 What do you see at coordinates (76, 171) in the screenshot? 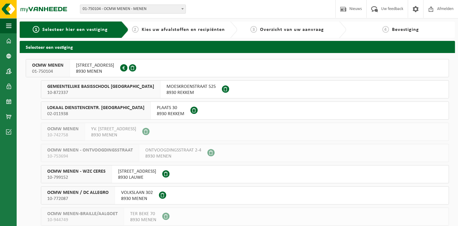
I see `span: OCMW MENEN - WZC CERES` at bounding box center [76, 171].